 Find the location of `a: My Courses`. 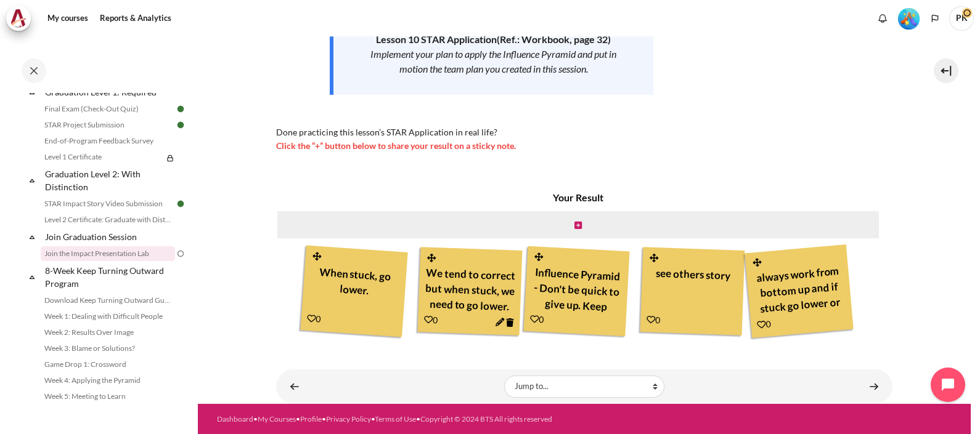

a: My Courses is located at coordinates (277, 419).